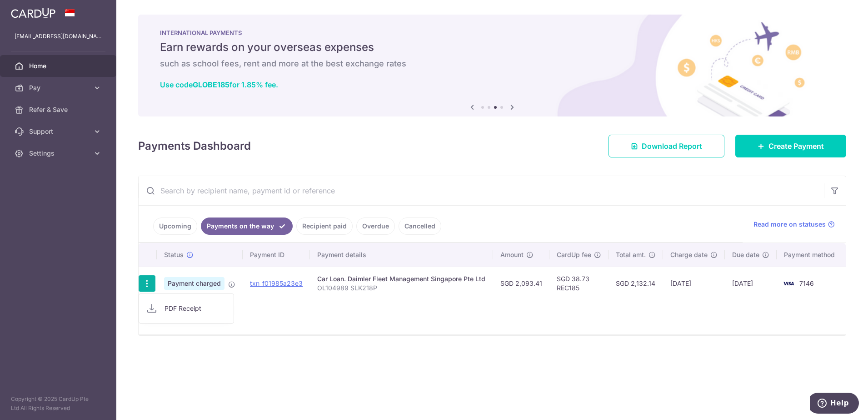  Describe the element at coordinates (512, 255) in the screenshot. I see `span: Amount` at that location.